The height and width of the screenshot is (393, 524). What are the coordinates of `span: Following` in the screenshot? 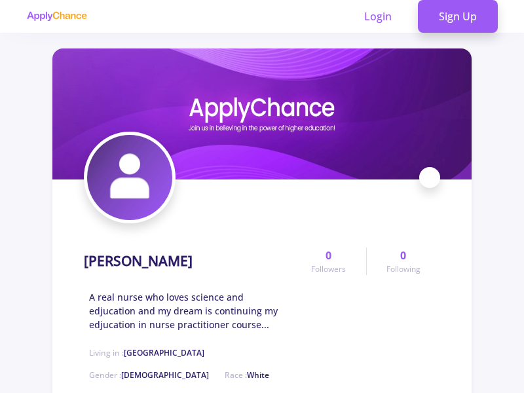 It's located at (404, 269).